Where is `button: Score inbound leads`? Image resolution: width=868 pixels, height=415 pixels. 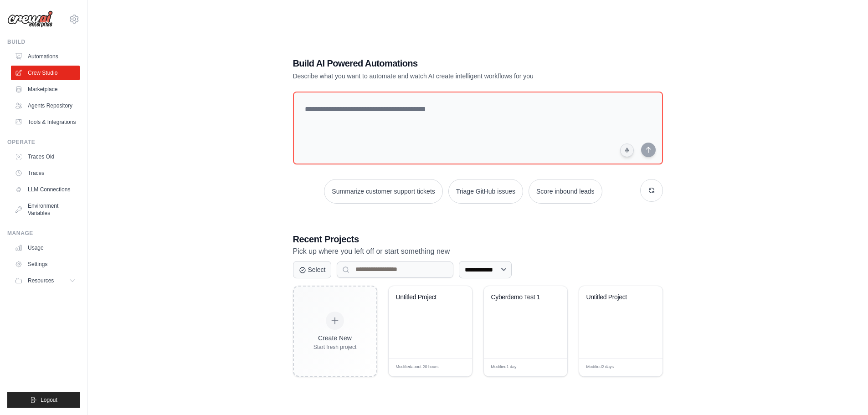 button: Score inbound leads is located at coordinates (565, 191).